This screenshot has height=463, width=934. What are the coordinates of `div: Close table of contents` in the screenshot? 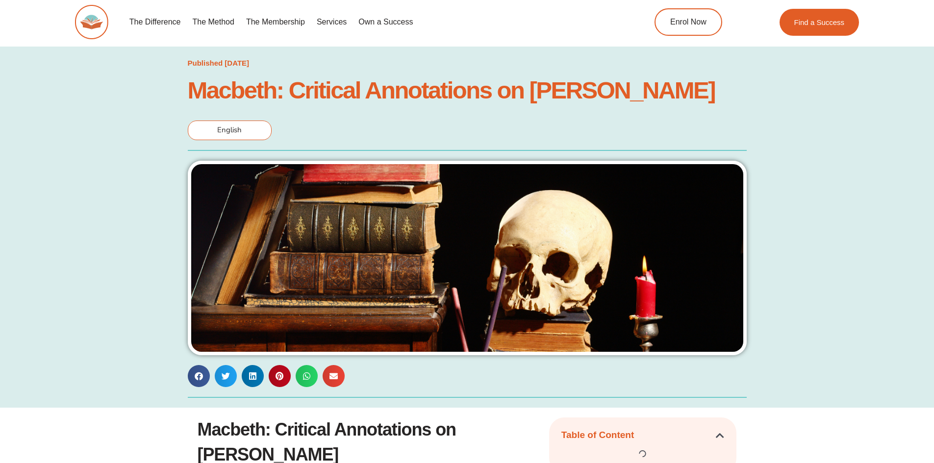 It's located at (720, 435).